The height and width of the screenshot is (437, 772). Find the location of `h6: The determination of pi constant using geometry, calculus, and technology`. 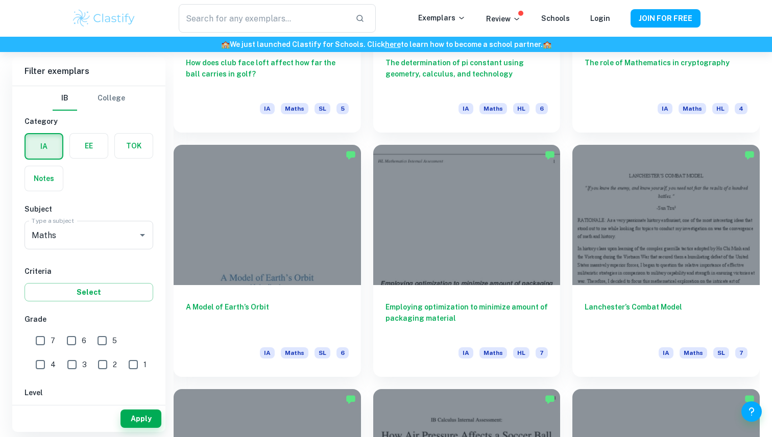

h6: The determination of pi constant using geometry, calculus, and technology is located at coordinates (466, 74).